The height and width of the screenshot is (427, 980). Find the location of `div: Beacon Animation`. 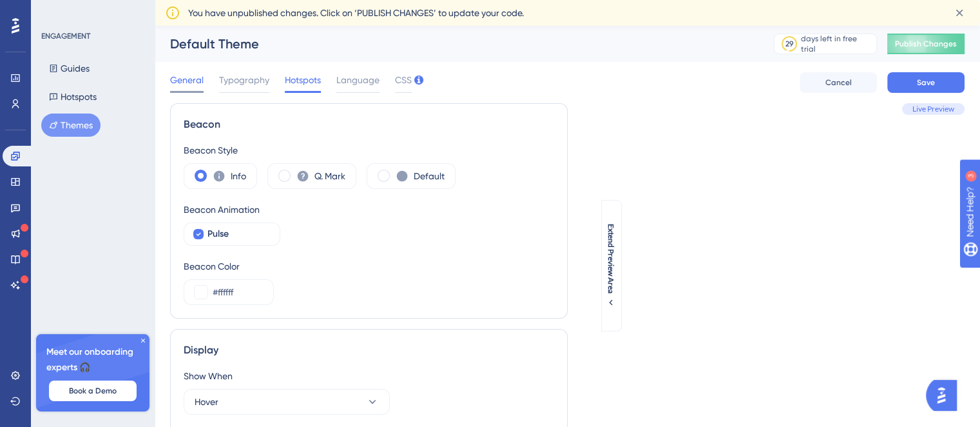

div: Beacon Animation is located at coordinates (369, 210).